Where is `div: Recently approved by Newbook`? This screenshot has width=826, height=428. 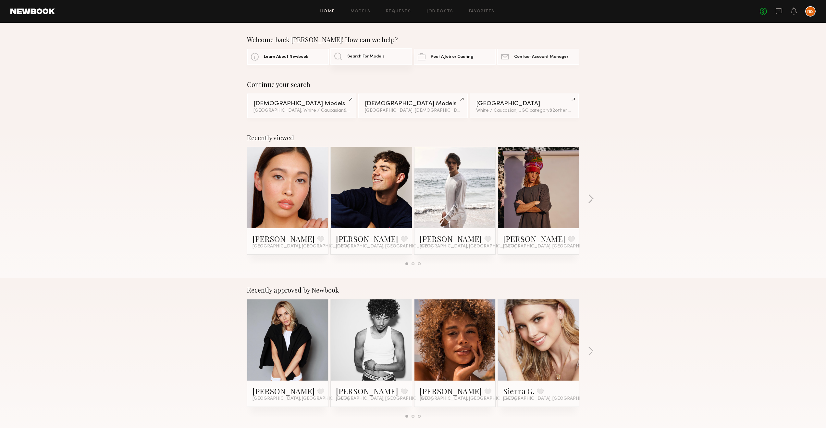 div: Recently approved by Newbook is located at coordinates (413, 290).